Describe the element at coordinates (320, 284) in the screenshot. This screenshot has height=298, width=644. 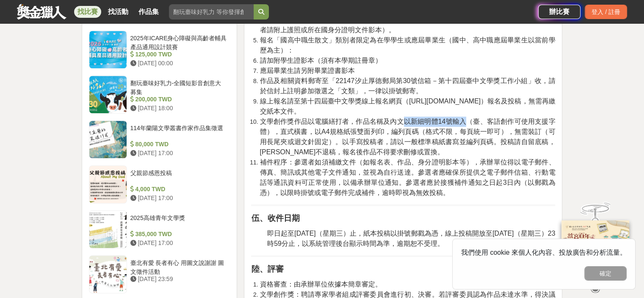
I see `span: 資格審查：由承辦單位依據本簡章審定。` at that location.